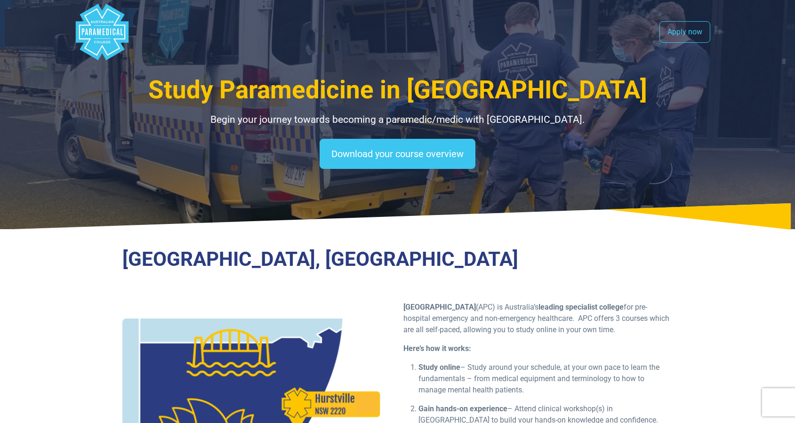 This screenshot has width=795, height=423. What do you see at coordinates (397, 154) in the screenshot?
I see `a: Download your course overview` at bounding box center [397, 154].